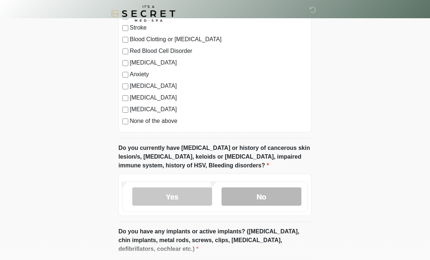  What do you see at coordinates (143, 13) in the screenshot?
I see `img: It's A Secret Med Spa Logo` at bounding box center [143, 13].